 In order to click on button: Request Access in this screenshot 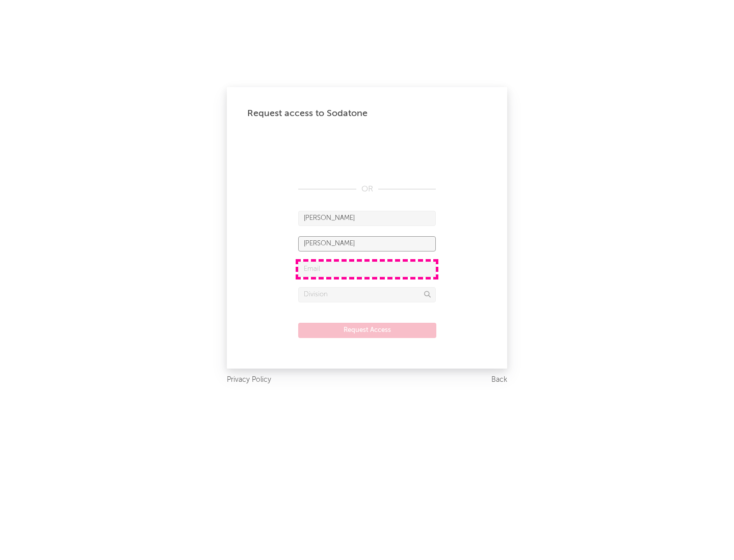, I will do `click(367, 331)`.